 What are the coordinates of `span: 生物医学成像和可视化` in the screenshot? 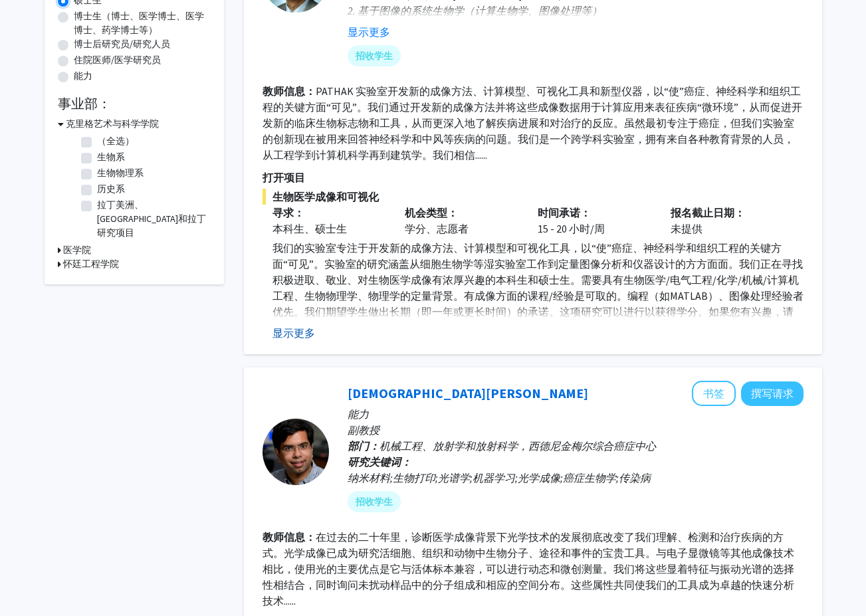 It's located at (533, 196).